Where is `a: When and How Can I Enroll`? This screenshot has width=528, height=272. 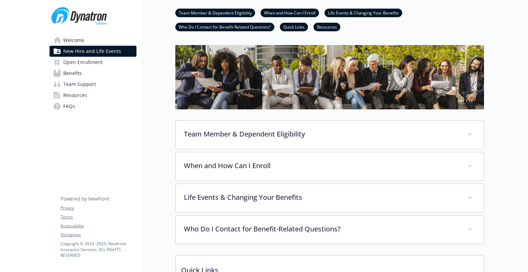 a: When and How Can I Enroll is located at coordinates (290, 12).